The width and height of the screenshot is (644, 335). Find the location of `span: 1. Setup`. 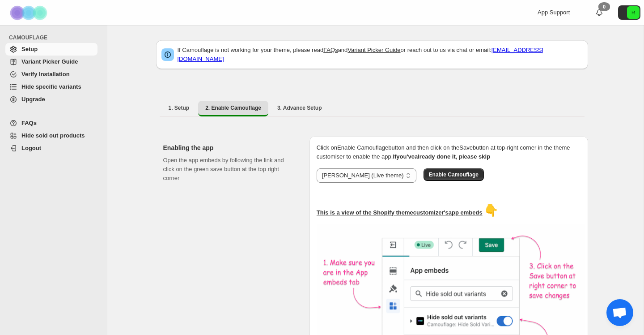

span: 1. Setup is located at coordinates (179, 108).